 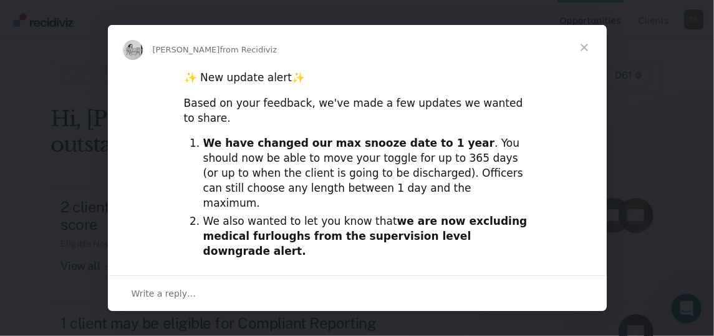 What do you see at coordinates (133, 50) in the screenshot?
I see `img: Profile image for Kim` at bounding box center [133, 50].